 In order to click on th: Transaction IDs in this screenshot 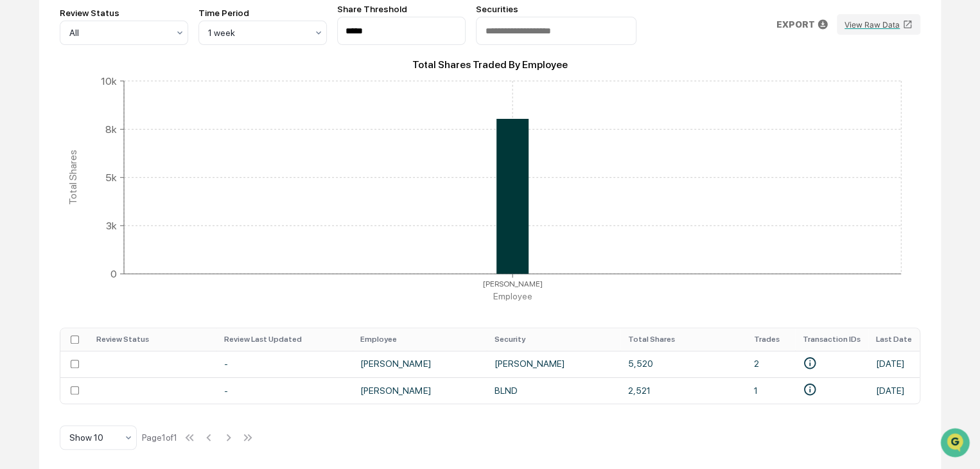, I will do `click(832, 339)`.